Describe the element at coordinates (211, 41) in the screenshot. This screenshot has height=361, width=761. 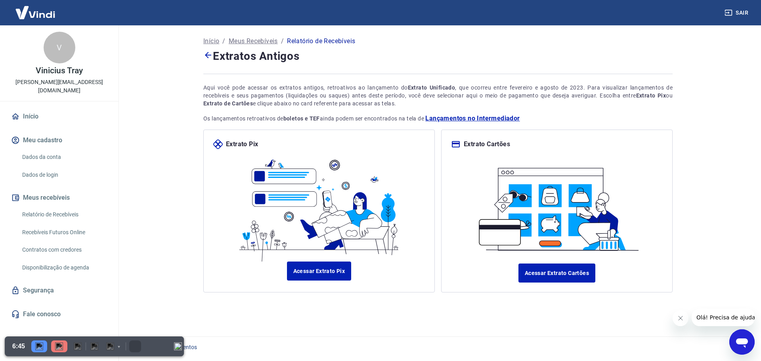
I see `p: Início` at that location.